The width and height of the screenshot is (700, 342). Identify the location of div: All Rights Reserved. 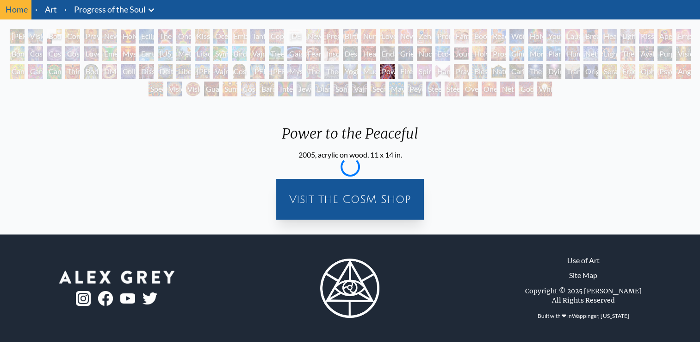
(584, 300).